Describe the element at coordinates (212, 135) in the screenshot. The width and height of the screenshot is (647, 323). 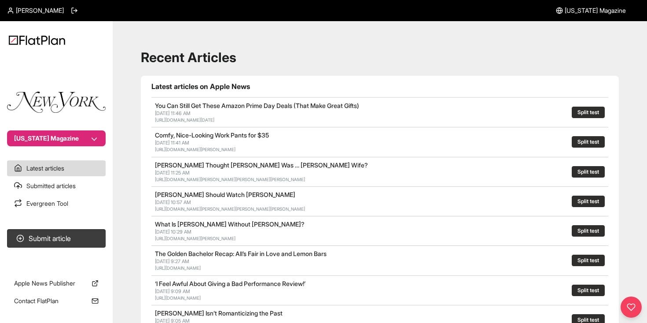
I see `a: Comfy, Nice-Looking Work Pants for $35` at that location.